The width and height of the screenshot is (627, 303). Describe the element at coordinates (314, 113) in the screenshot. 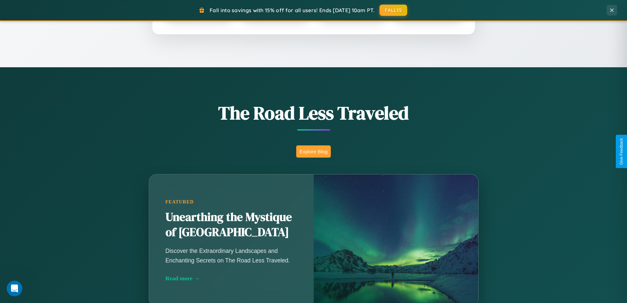

I see `h1: The Road Less Traveled` at that location.